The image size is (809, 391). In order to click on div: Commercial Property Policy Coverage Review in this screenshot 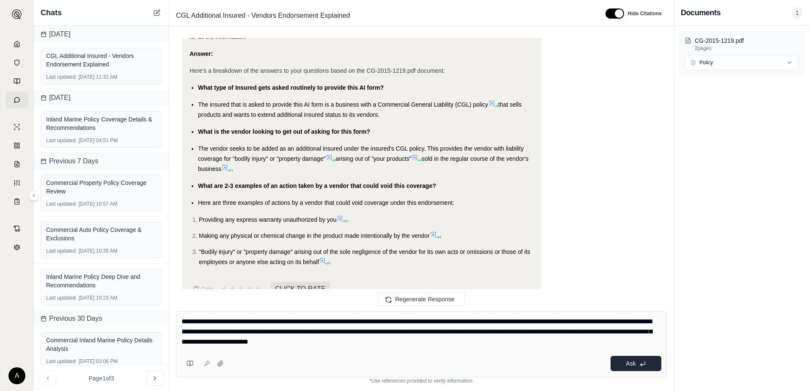, I will do `click(101, 187)`.